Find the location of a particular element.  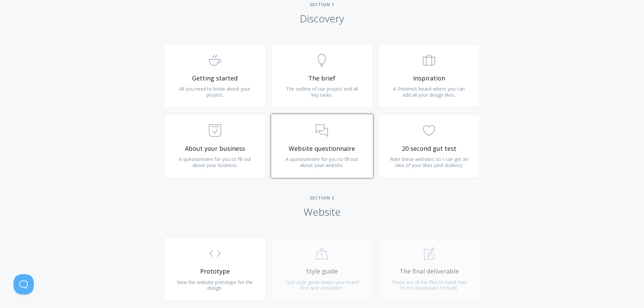

span: All you need to know about your project. is located at coordinates (215, 91).